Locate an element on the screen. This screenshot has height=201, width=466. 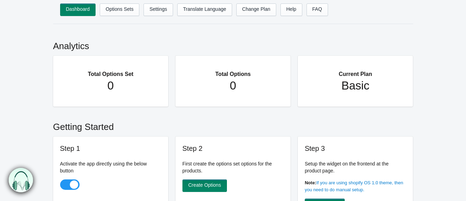
a: If you are using shopify OS 1.0 theme, then you need to do manual setup. is located at coordinates (354, 186).